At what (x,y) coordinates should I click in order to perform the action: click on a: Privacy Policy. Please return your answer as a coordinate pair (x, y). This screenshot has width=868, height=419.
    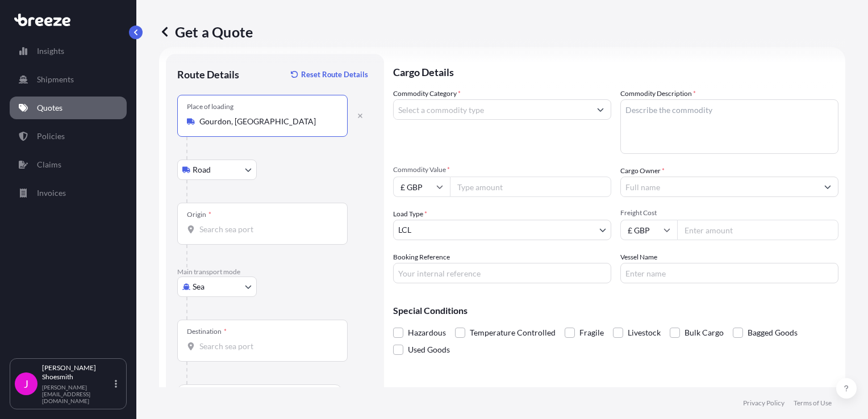
    Looking at the image, I should click on (763, 403).